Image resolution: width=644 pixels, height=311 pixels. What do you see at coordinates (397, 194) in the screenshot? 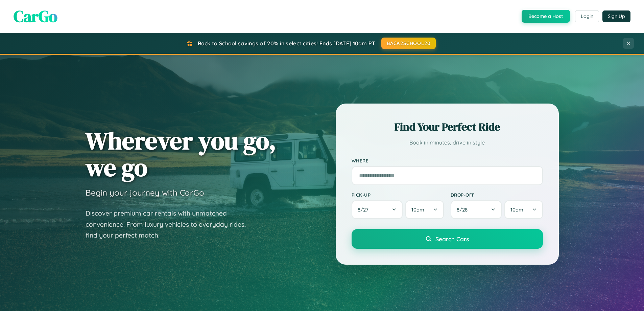
I see `label: Pick-up` at bounding box center [397, 194].